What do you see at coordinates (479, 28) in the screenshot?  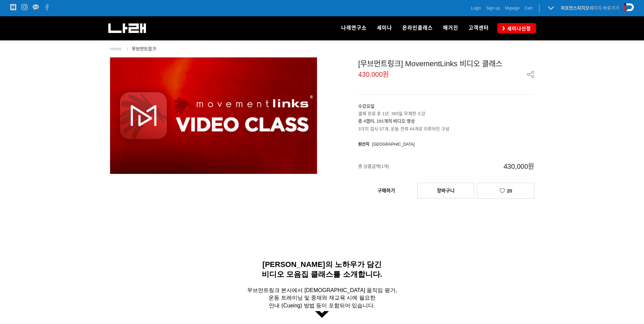 I see `span: 고객센터` at bounding box center [479, 28].